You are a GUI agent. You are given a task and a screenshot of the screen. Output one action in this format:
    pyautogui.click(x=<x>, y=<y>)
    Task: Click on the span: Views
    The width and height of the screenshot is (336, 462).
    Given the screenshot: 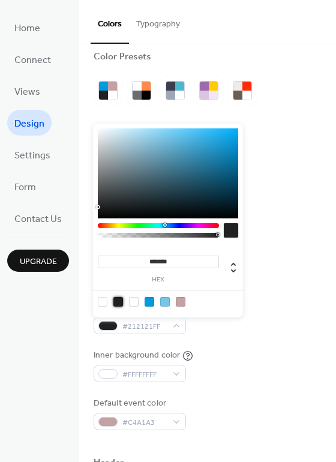 What is the action you would take?
    pyautogui.click(x=27, y=92)
    